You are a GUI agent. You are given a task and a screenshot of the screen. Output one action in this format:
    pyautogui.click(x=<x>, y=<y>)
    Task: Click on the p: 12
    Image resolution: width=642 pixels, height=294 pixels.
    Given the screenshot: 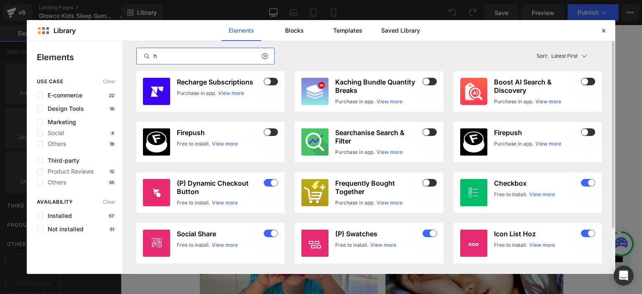 What is the action you would take?
    pyautogui.click(x=112, y=171)
    